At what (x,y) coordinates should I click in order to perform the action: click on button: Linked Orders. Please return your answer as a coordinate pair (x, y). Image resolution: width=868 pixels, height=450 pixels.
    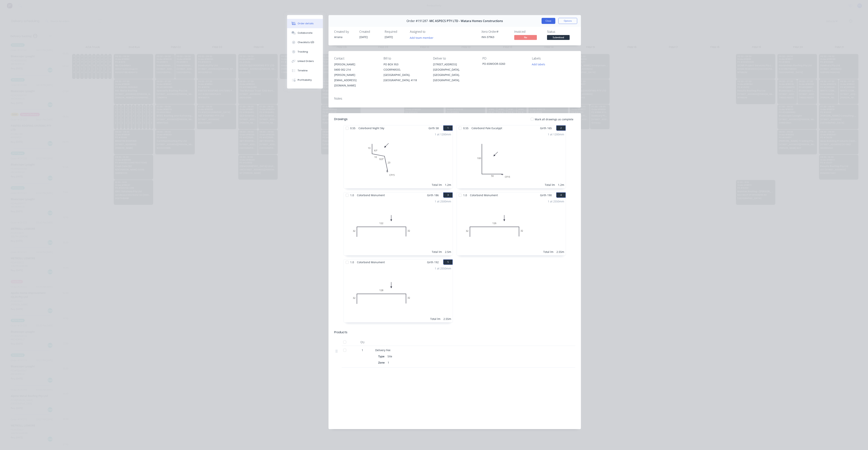
    Looking at the image, I should click on (305, 61).